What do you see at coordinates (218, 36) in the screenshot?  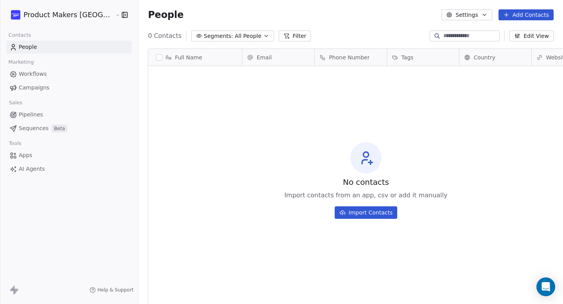 I see `span: Segments:` at bounding box center [218, 36].